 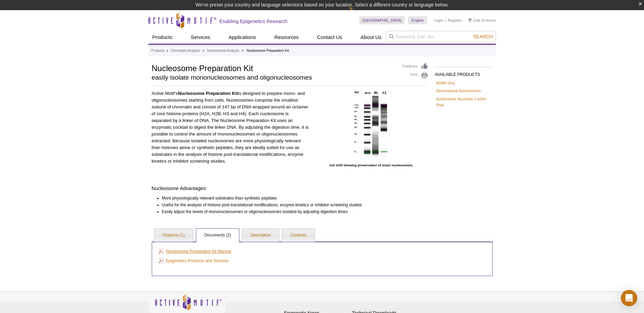 I want to click on li: Useful for the analysis of histone post-translational modifications, enzyme kinetics or inhibitor..., so click(x=292, y=205).